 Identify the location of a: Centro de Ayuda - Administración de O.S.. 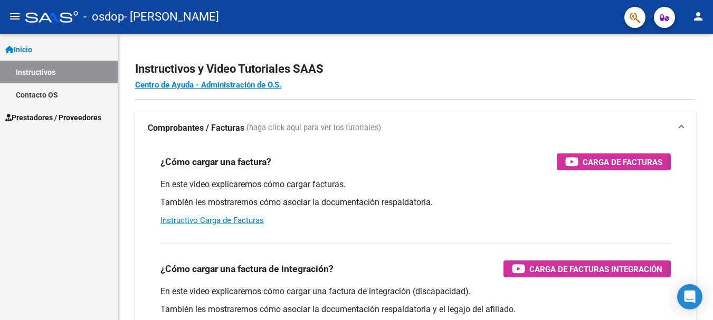
(208, 85).